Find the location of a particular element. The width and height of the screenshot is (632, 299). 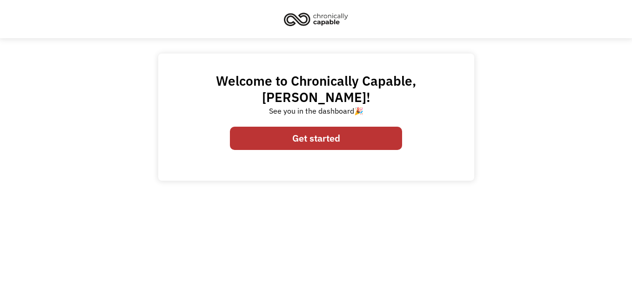

form: Email Form is located at coordinates (316, 138).